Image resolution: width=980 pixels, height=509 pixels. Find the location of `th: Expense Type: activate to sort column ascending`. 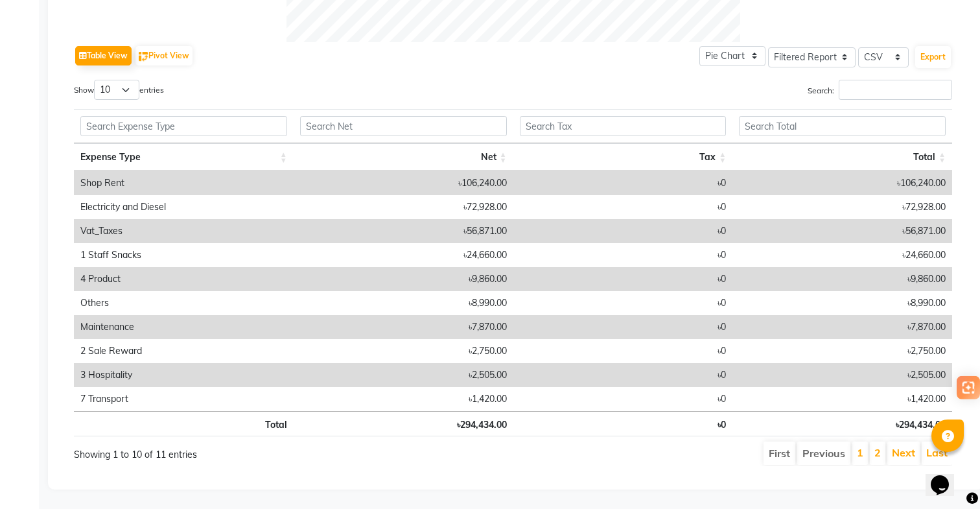

th: Expense Type: activate to sort column ascending is located at coordinates (184, 157).